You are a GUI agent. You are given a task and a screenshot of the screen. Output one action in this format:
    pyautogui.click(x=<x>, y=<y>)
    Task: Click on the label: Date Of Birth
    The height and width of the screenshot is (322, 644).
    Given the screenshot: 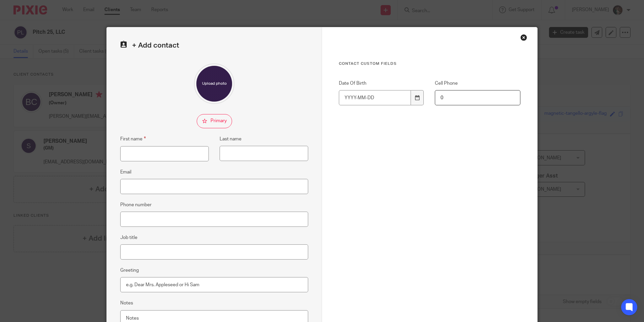 What is the action you would take?
    pyautogui.click(x=382, y=83)
    